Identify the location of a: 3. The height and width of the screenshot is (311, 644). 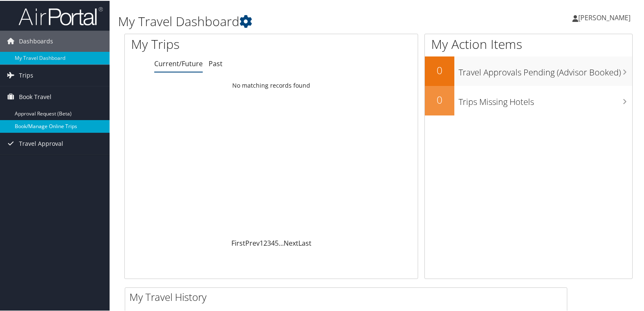
(269, 242).